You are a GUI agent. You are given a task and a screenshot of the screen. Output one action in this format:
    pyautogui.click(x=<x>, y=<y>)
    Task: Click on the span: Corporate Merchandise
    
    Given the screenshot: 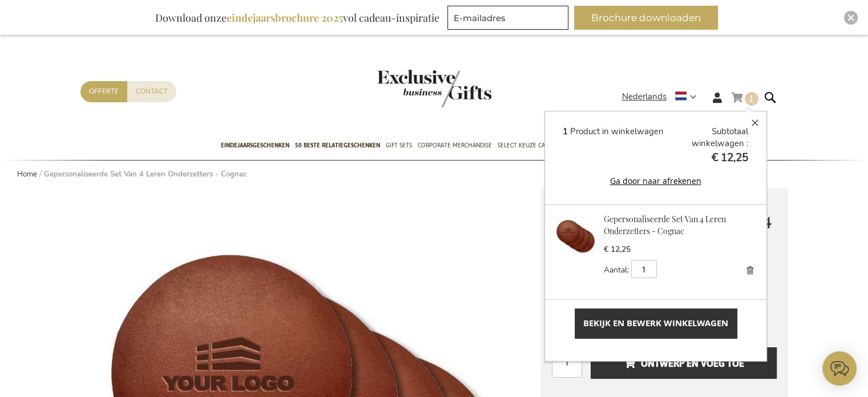 What is the action you would take?
    pyautogui.click(x=455, y=145)
    